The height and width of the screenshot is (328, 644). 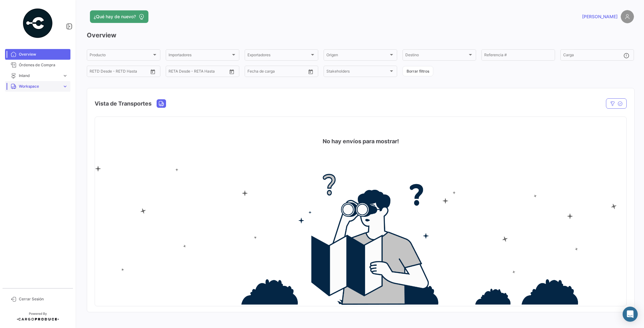 What do you see at coordinates (38, 23) in the screenshot?
I see `img: powered-by.png` at bounding box center [38, 23].